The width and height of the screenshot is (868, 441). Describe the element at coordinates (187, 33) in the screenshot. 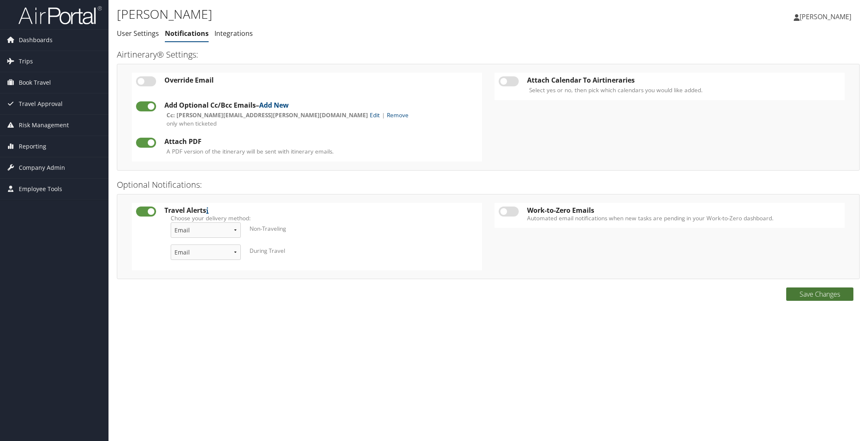

I see `a: Notifications` at that location.